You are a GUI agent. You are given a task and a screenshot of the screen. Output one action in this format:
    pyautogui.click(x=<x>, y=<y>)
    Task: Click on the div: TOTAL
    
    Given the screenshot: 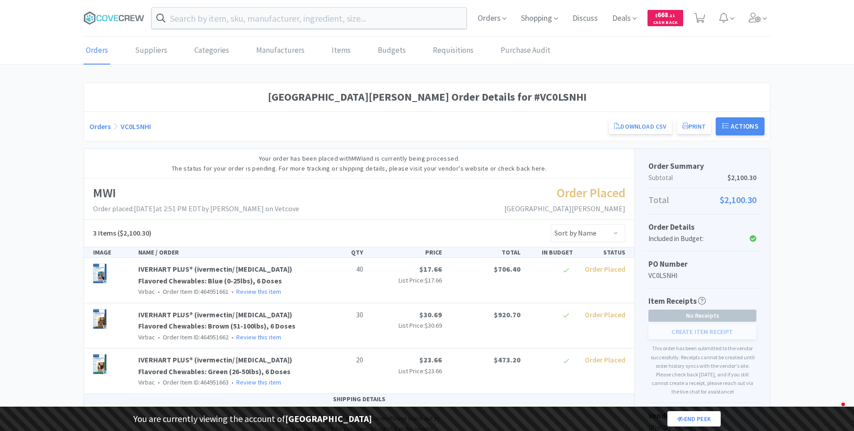 What is the action you would take?
    pyautogui.click(x=485, y=253)
    